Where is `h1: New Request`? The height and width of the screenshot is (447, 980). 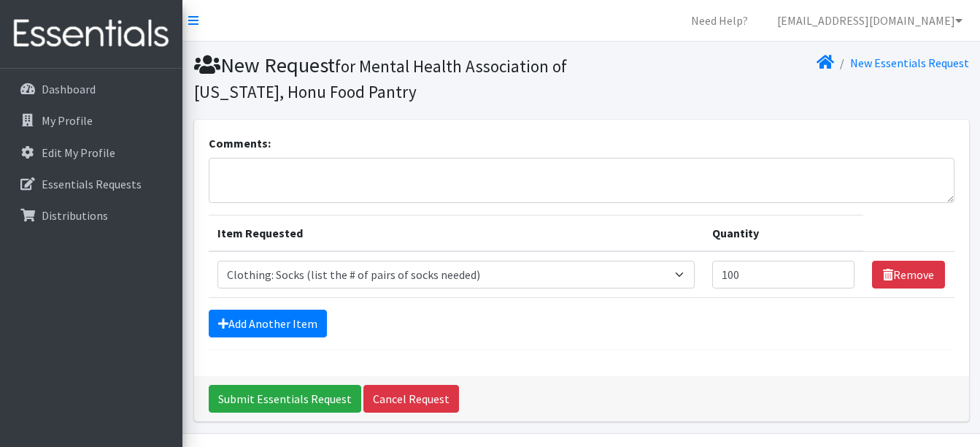 h1: New Request is located at coordinates (385, 77).